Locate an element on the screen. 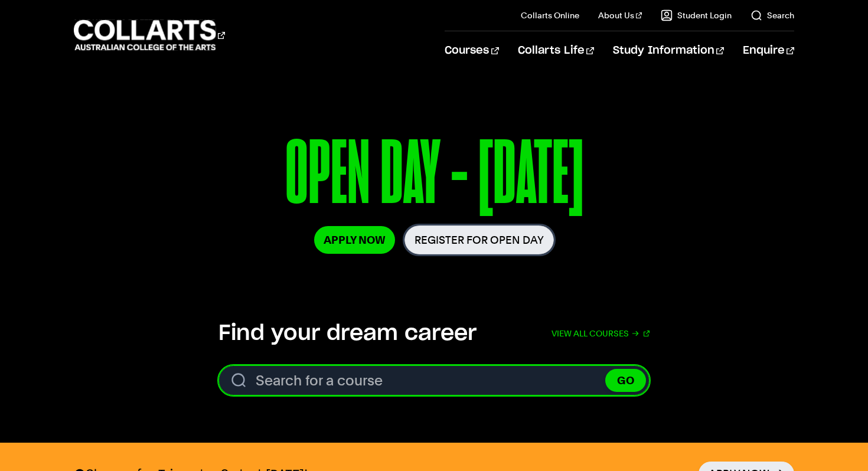 The height and width of the screenshot is (471, 868). a: Student Login is located at coordinates (697, 15).